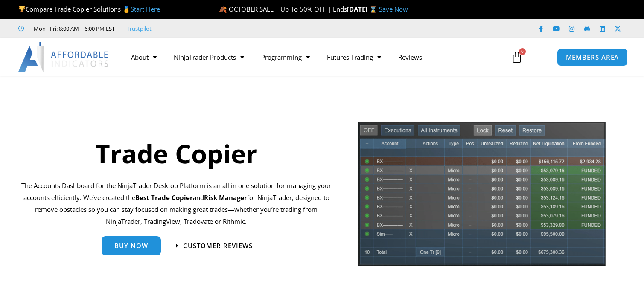 The height and width of the screenshot is (298, 644). Describe the element at coordinates (144, 57) in the screenshot. I see `a: About` at that location.